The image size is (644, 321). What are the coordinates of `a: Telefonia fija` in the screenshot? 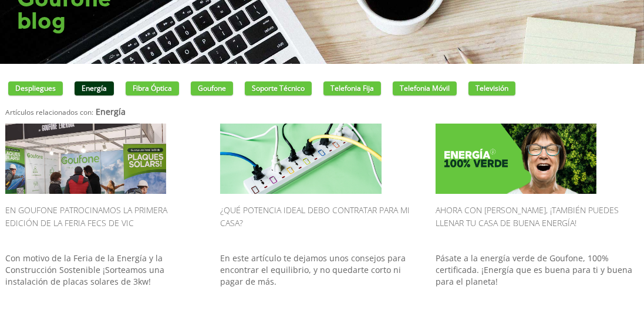 It's located at (352, 88).